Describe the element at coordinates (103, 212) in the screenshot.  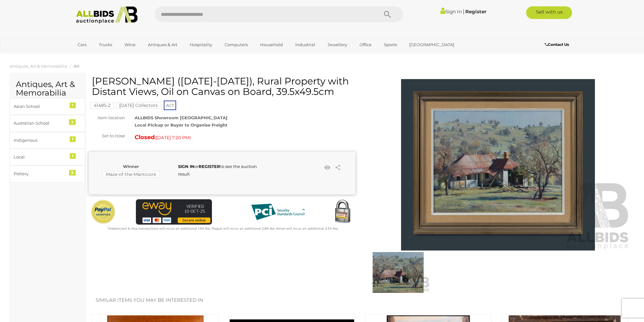
I see `img: Official PayPal Seal` at that location.